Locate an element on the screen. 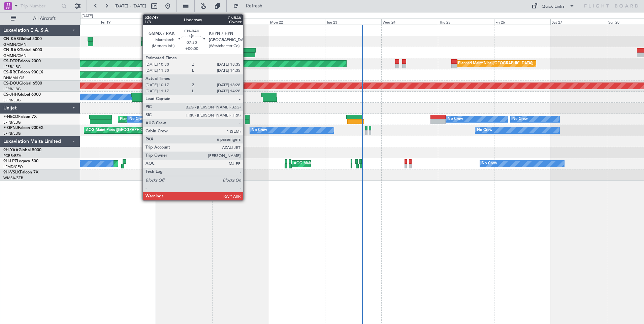 This screenshot has height=324, width=644. a: CS-JHHGlobal 6000 is located at coordinates (22, 95).